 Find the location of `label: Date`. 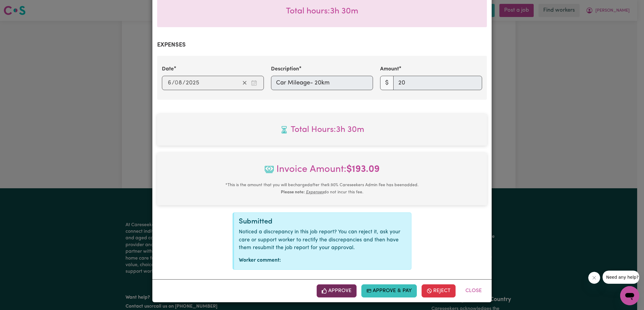

label: Date is located at coordinates (168, 69).